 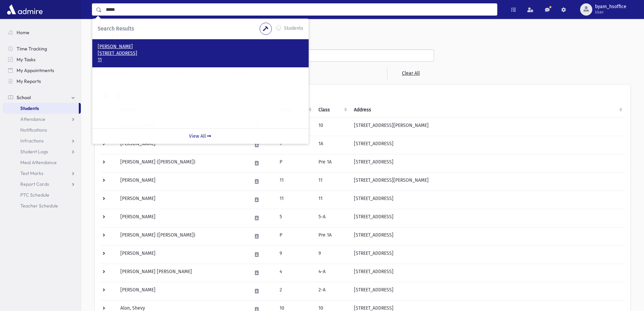 What do you see at coordinates (295, 291) in the screenshot?
I see `td: 2` at bounding box center [295, 291].